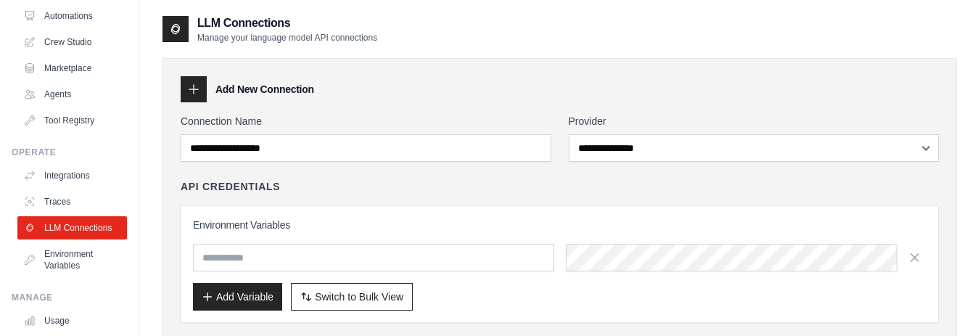 Image resolution: width=980 pixels, height=336 pixels. Describe the element at coordinates (72, 16) in the screenshot. I see `a: Automations` at that location.